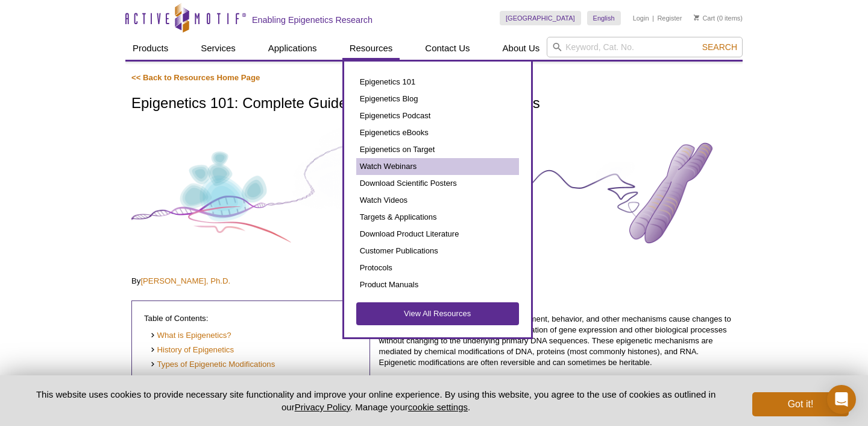 Image resolution: width=868 pixels, height=426 pixels. I want to click on a: Cart, so click(704, 18).